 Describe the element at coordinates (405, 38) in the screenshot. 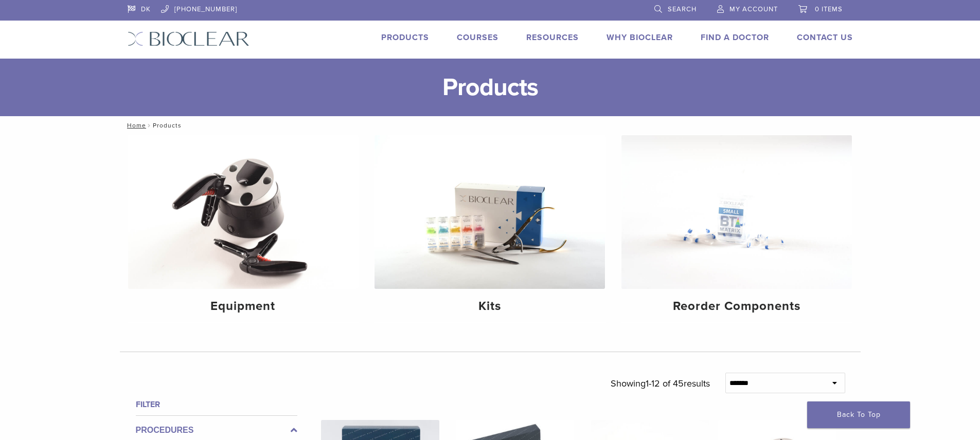

I see `a: Products` at that location.